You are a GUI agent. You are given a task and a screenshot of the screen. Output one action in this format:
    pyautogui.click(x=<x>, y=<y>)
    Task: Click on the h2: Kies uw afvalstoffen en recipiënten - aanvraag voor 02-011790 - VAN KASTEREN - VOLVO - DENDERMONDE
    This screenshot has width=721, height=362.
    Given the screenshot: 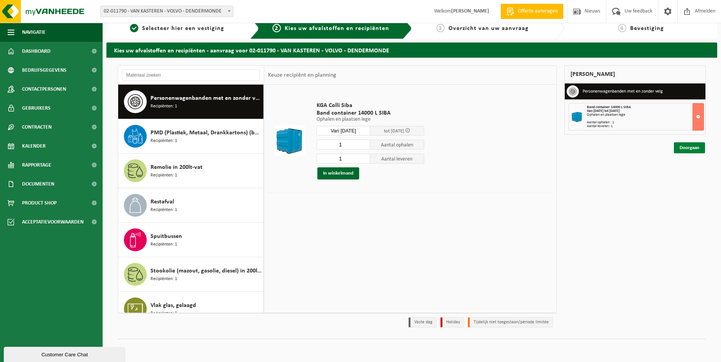 What is the action you would take?
    pyautogui.click(x=411, y=50)
    